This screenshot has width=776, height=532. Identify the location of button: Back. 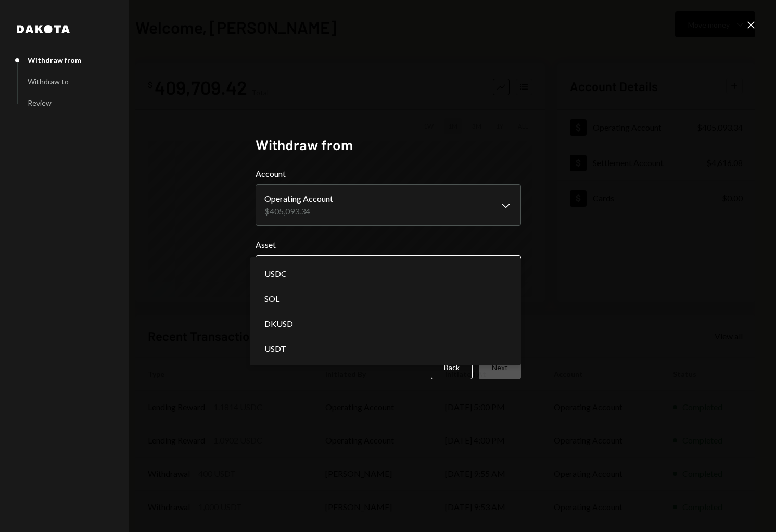
(452, 367).